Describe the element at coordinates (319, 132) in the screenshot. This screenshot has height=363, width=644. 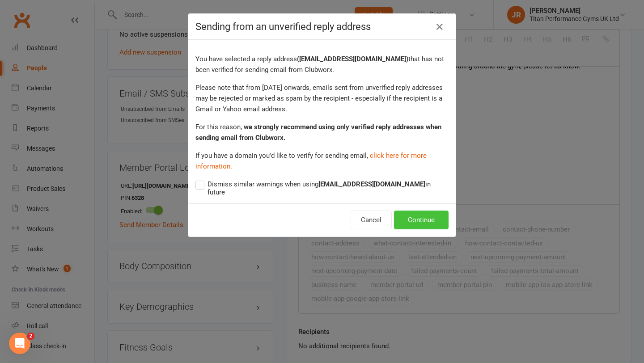
I see `strong: we strongly recommend using only verified reply addresses when sending email from Clubworx.` at that location.